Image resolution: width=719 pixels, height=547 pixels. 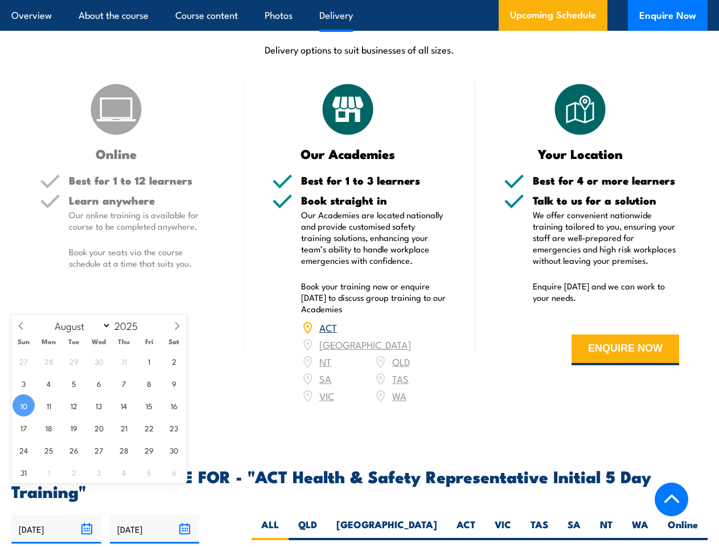 What do you see at coordinates (23, 449) in the screenshot?
I see `span: August 24, 2025` at bounding box center [23, 449].